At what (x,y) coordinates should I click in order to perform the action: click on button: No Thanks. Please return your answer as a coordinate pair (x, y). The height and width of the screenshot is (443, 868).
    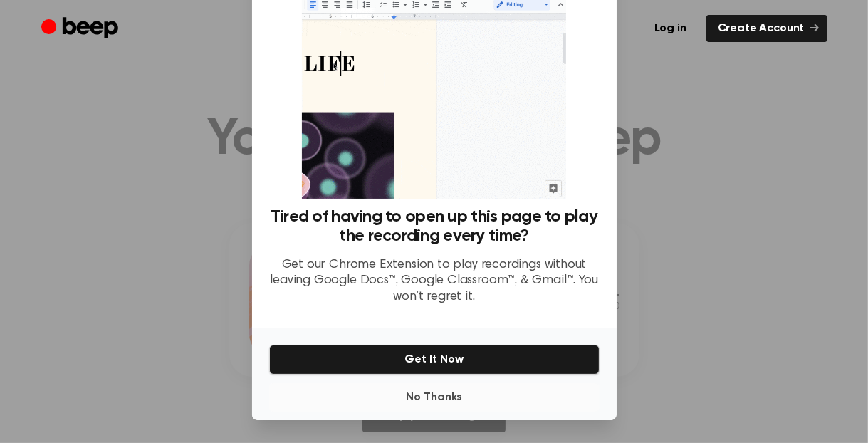
    Looking at the image, I should click on (434, 397).